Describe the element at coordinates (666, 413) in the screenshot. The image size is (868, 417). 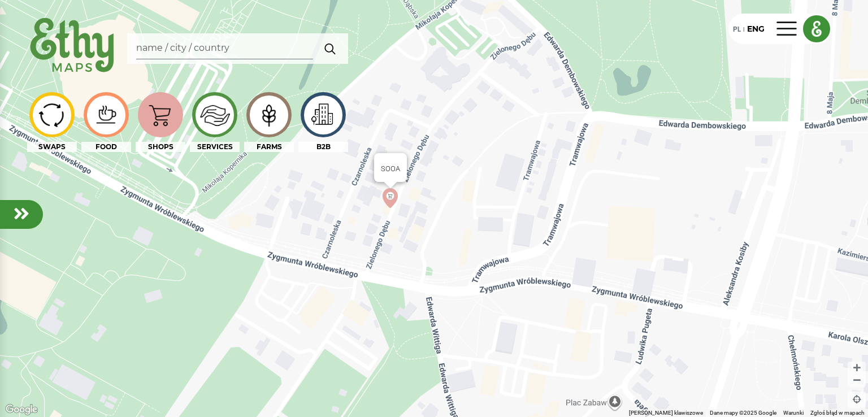
I see `button: Skróty klawiszowe` at that location.